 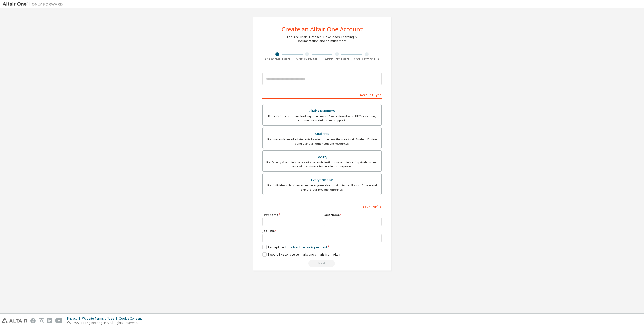 I want to click on img: Altair One, so click(x=34, y=4).